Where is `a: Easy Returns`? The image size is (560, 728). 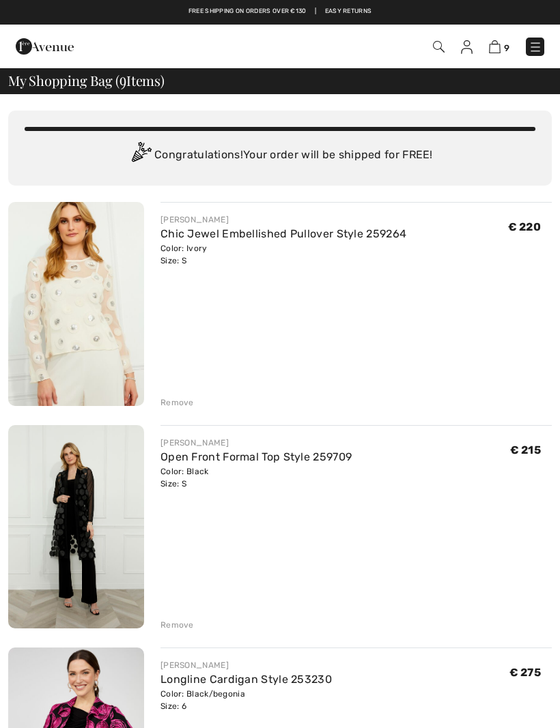
a: Easy Returns is located at coordinates (348, 12).